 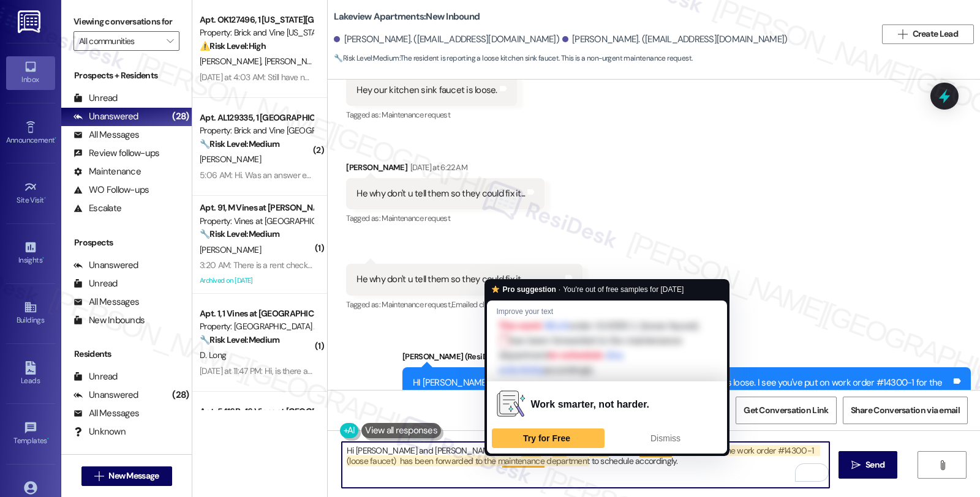 I want to click on div: Unknown, so click(x=99, y=432).